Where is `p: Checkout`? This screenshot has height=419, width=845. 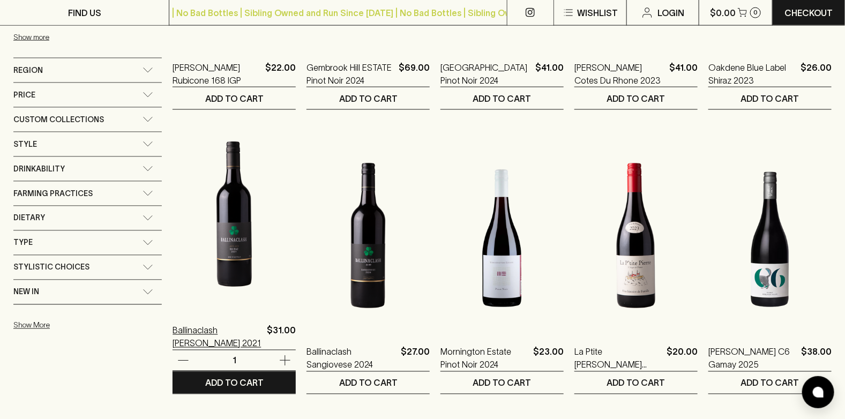 p: Checkout is located at coordinates (809, 13).